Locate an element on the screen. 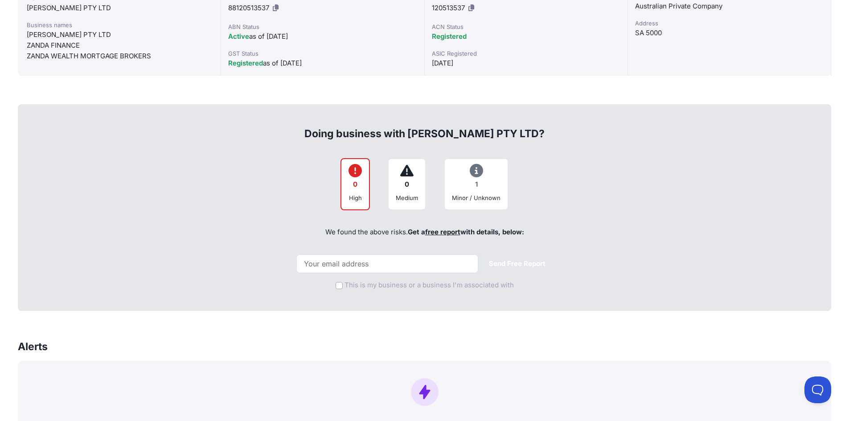  div: SA 5000 is located at coordinates (729, 33).